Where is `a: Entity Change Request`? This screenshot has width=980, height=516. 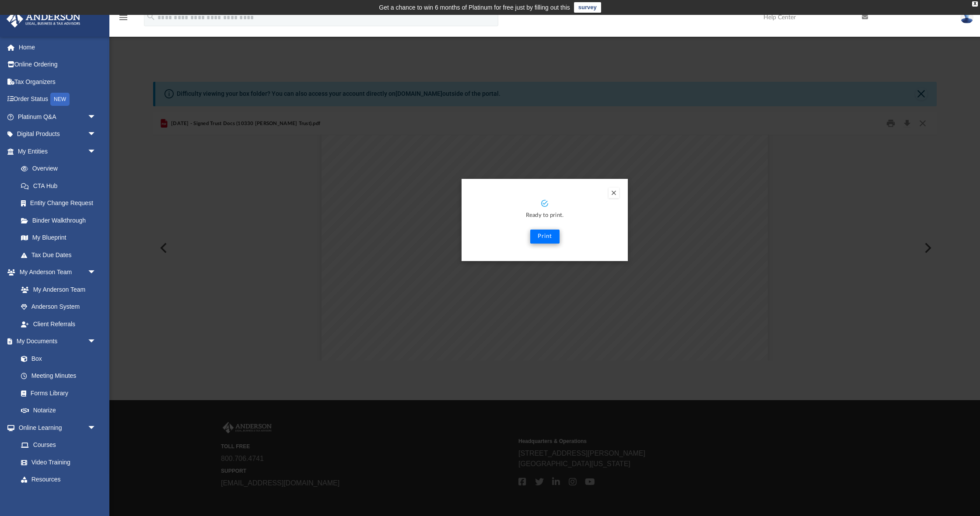 a: Entity Change Request is located at coordinates (61, 203).